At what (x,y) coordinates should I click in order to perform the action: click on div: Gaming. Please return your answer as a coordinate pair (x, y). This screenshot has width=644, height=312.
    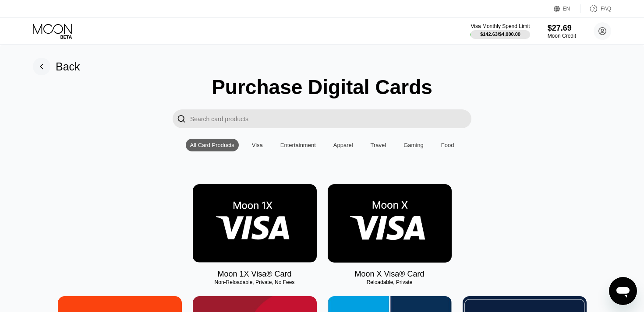
    Looking at the image, I should click on (413, 145).